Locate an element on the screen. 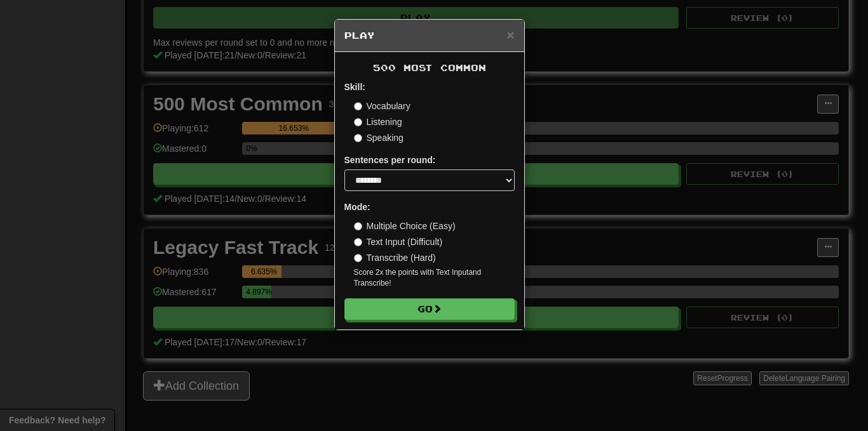  button: Go is located at coordinates (430, 309).